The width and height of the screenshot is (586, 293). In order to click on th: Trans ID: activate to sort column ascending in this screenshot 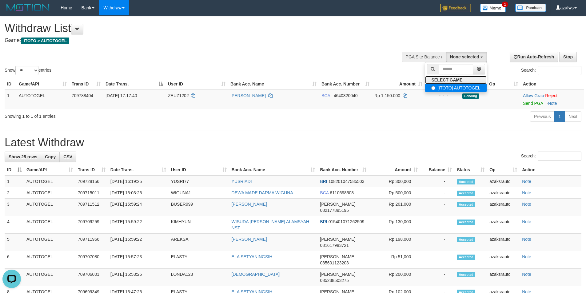, I will do `click(86, 84)`.